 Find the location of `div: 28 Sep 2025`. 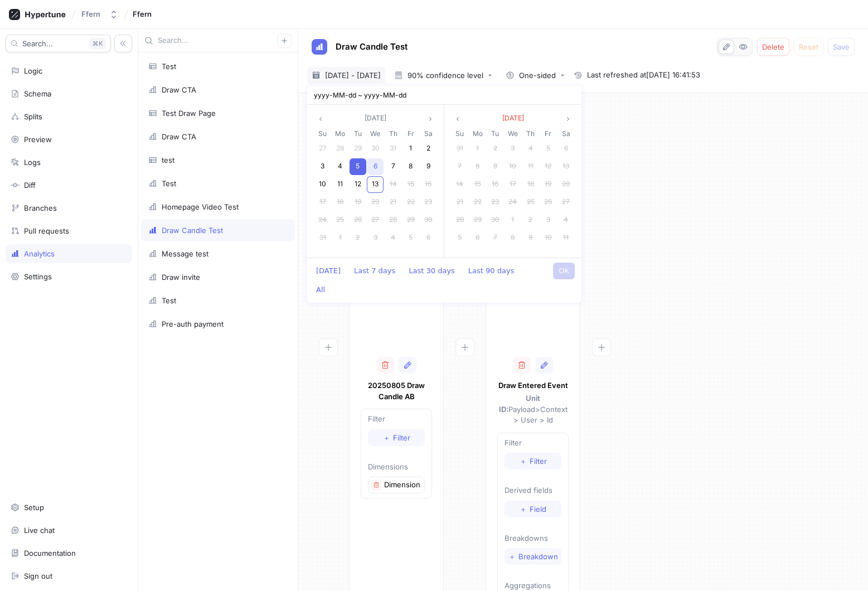

div: 28 Sep 2025 is located at coordinates (460, 220).